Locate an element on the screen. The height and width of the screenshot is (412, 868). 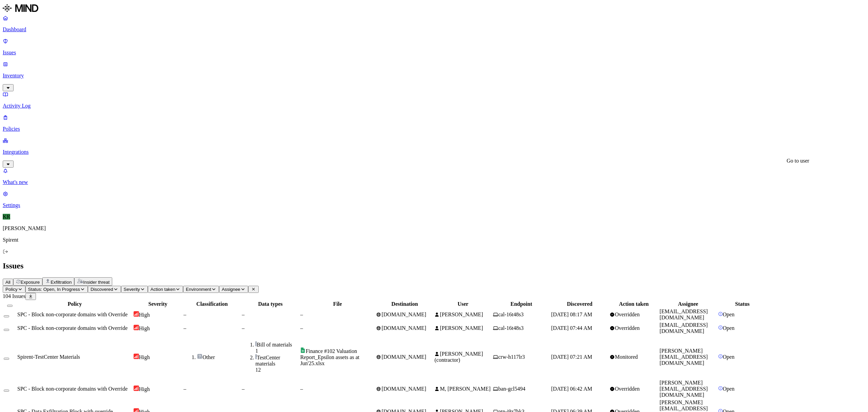
div: Go to user is located at coordinates (797, 160).